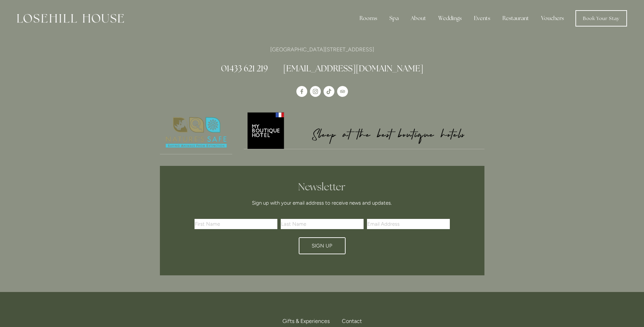 The image size is (644, 327). Describe the element at coordinates (322, 203) in the screenshot. I see `p: Sign up with your email address to receive news and updates.` at that location.